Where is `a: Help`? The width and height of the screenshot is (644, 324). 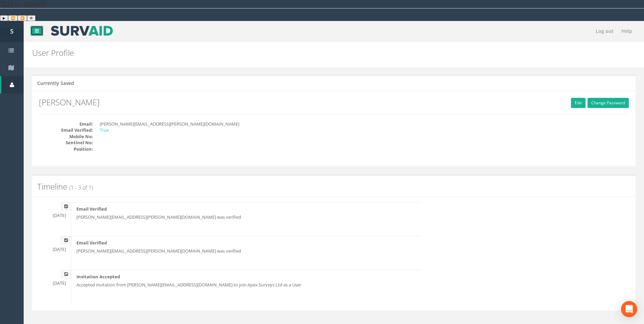
a: Help is located at coordinates (627, 31).